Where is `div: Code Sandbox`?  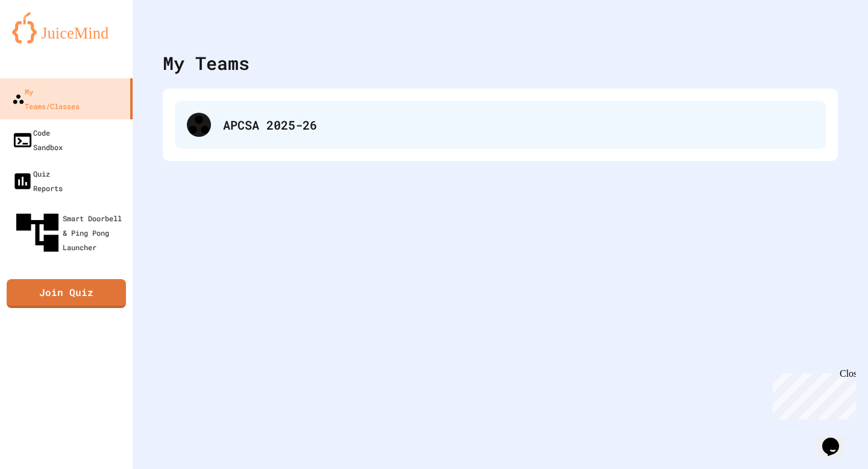
div: Code Sandbox is located at coordinates (37, 140).